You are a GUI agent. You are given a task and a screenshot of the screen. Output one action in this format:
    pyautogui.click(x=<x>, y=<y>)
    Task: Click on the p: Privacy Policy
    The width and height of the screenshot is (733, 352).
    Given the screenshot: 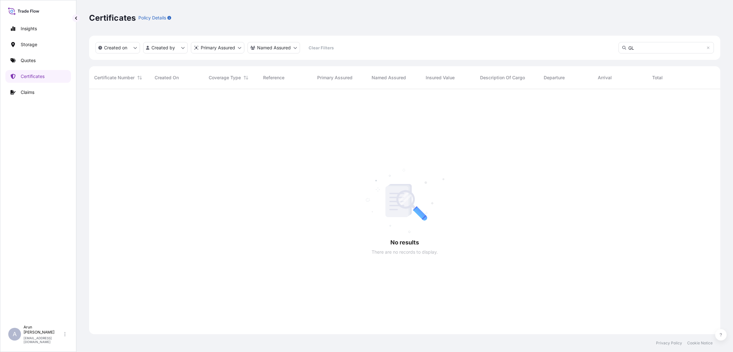 What is the action you would take?
    pyautogui.click(x=669, y=343)
    